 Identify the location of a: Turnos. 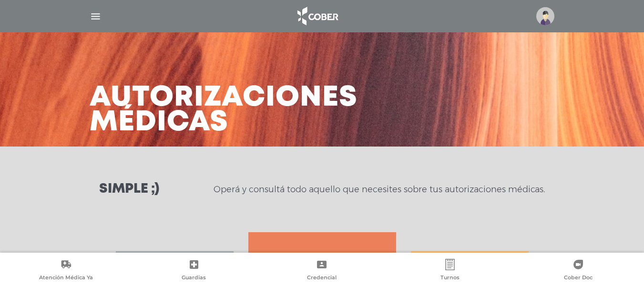
(450, 271).